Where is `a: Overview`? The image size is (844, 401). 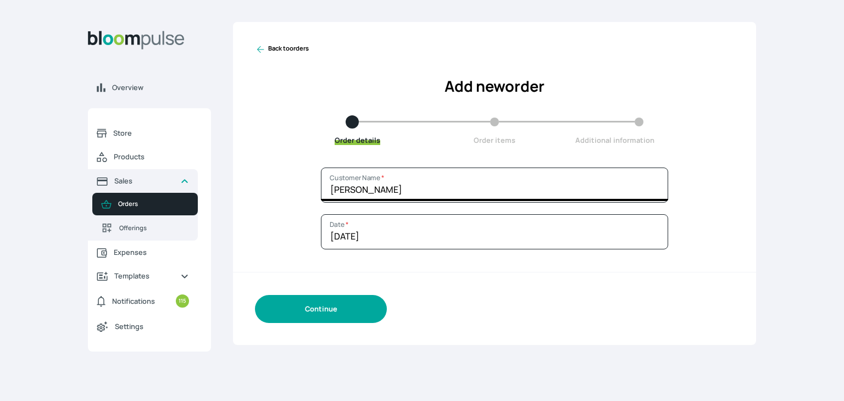 a: Overview is located at coordinates (149, 87).